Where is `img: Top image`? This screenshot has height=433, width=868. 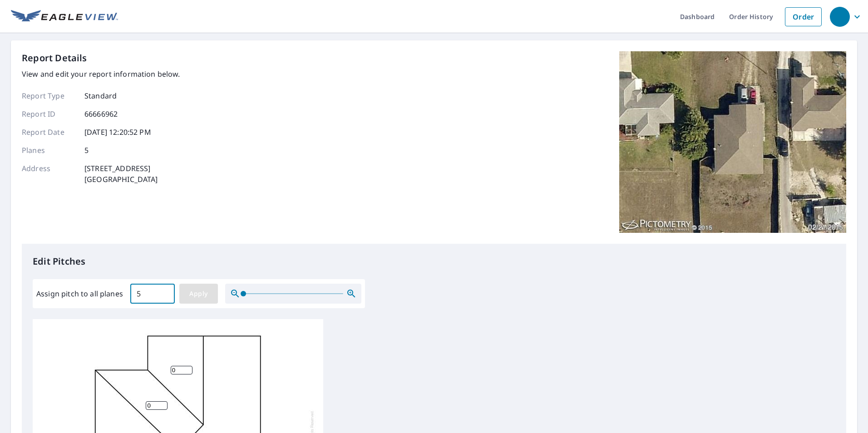 img: Top image is located at coordinates (733, 142).